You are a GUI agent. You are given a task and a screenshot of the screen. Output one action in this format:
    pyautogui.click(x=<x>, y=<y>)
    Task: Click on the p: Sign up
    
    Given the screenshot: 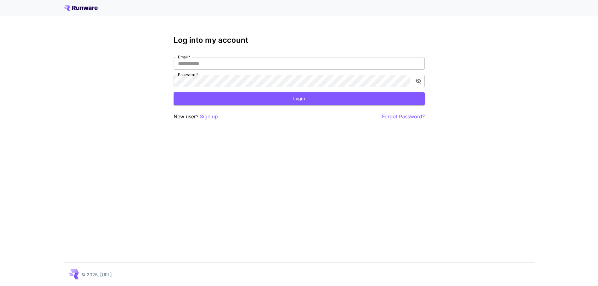 What is the action you would take?
    pyautogui.click(x=209, y=117)
    